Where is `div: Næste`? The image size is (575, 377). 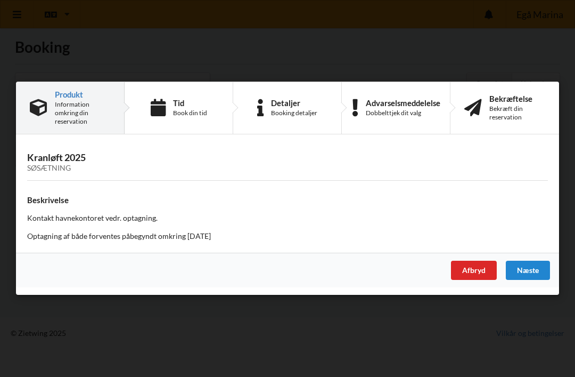 div: Næste is located at coordinates (528, 271).